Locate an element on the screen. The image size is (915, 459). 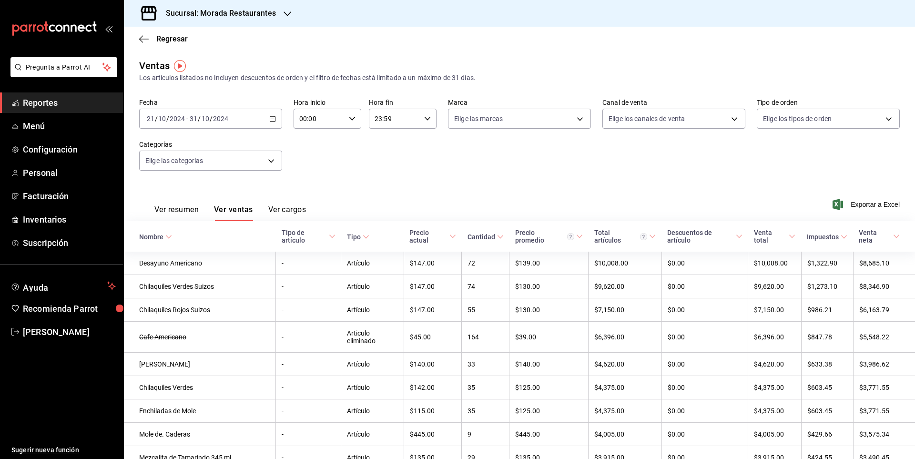
span: Cantidad is located at coordinates (485, 237).